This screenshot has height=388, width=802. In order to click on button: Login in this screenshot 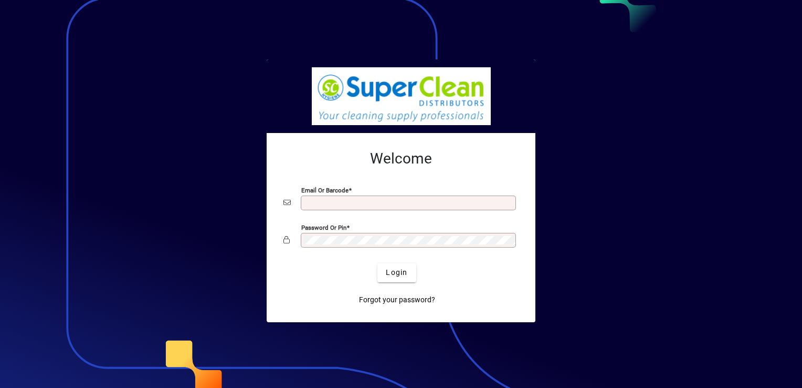, I will do `click(396, 273)`.